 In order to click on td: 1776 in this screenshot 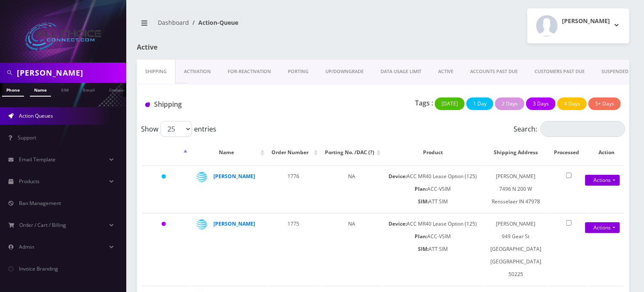, I will do `click(293, 189)`.